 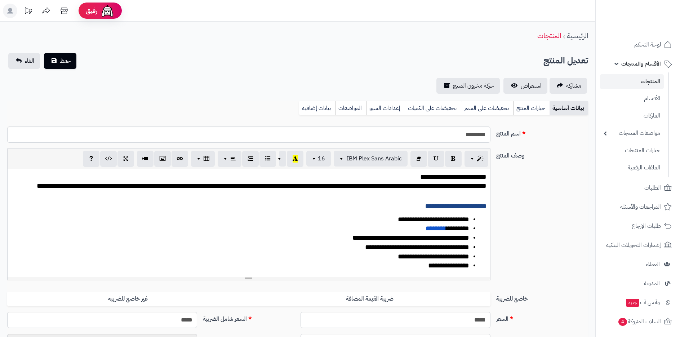 I want to click on button: حفظ, so click(x=60, y=61).